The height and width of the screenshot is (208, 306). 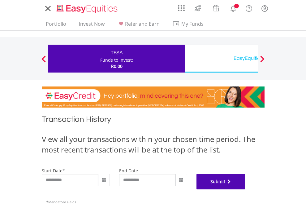 I want to click on a: Vouchers, so click(x=216, y=7).